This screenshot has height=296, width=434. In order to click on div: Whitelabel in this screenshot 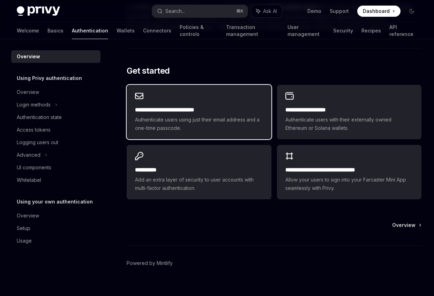, I will do `click(29, 180)`.